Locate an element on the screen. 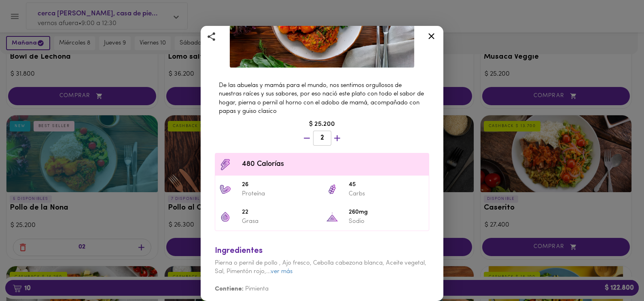  img: Contenido calórico is located at coordinates (225, 165).